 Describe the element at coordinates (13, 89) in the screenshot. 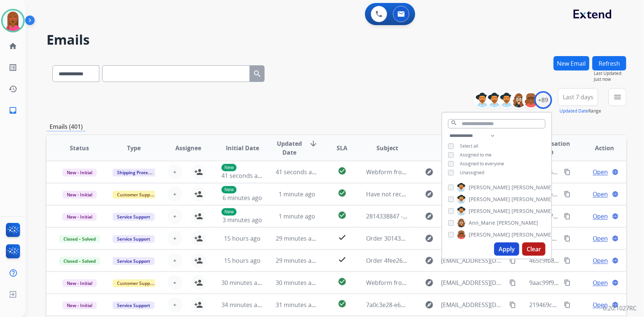

I see `mat-icon: history` at that location.